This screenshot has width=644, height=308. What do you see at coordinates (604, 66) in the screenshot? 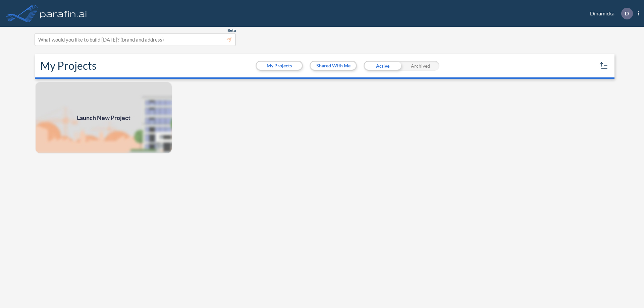
I see `button: sort` at bounding box center [604, 66].